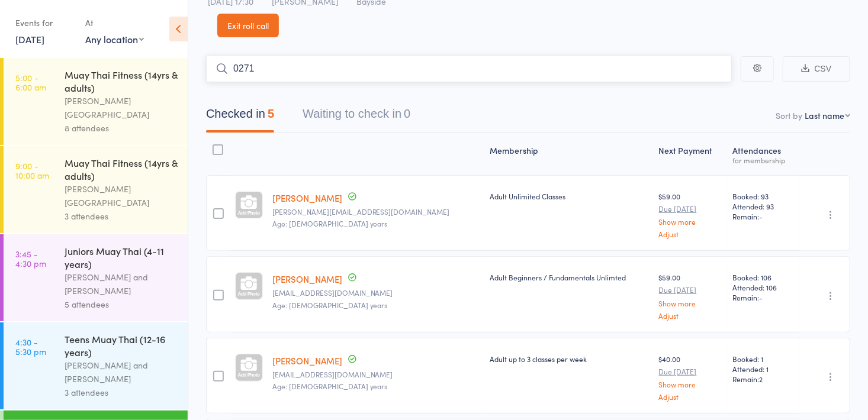 The height and width of the screenshot is (420, 868). What do you see at coordinates (763, 196) in the screenshot?
I see `span: Booked: 93` at bounding box center [763, 196].